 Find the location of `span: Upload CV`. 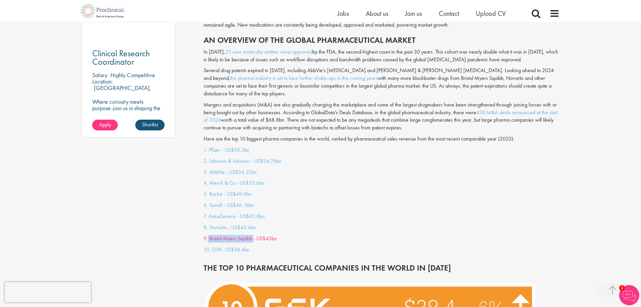

span: Upload CV is located at coordinates (491, 13).